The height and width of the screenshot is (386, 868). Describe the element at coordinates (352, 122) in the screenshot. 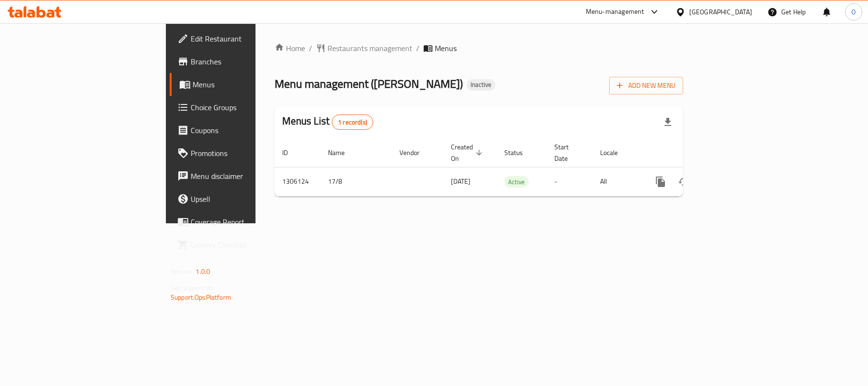

I see `div: Total records count` at that location.